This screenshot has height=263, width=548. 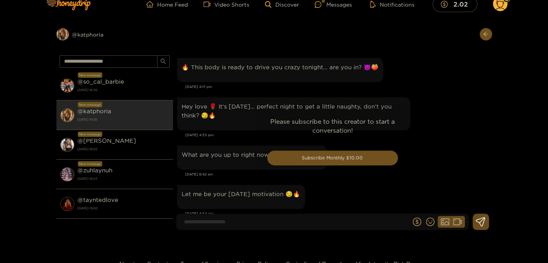 I want to click on span: search, so click(x=163, y=61).